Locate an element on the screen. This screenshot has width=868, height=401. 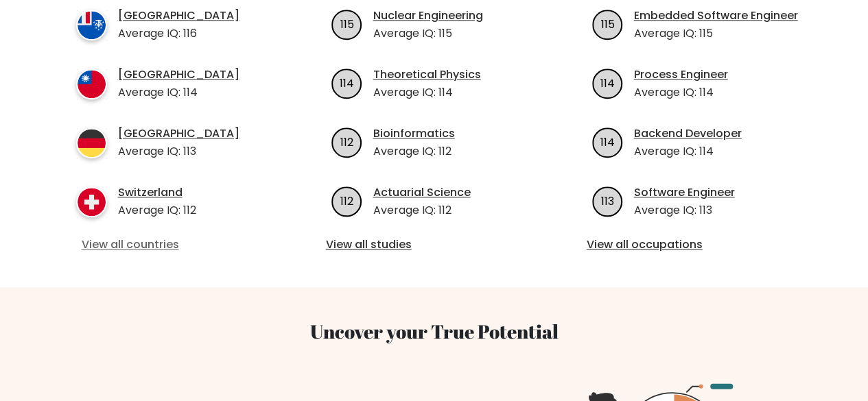
a: Software Engineer is located at coordinates (684, 193).